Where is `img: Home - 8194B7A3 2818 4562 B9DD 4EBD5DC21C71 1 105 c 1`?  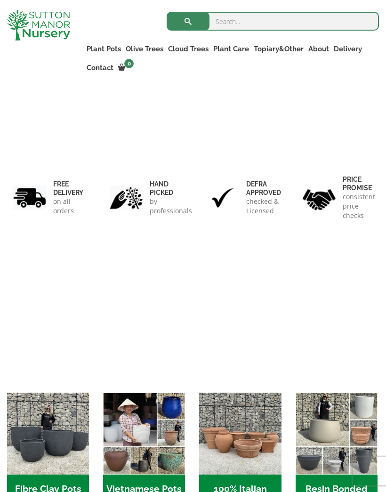 img: Home - 8194B7A3 2818 4562 B9DD 4EBD5DC21C71 1 105 c 1 is located at coordinates (48, 434).